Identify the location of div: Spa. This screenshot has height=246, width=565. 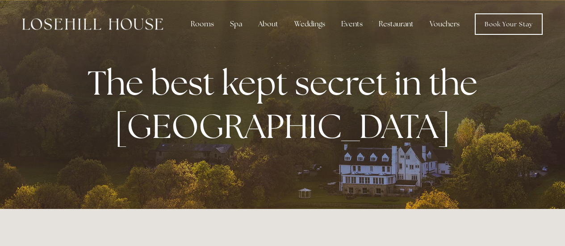
(236, 24).